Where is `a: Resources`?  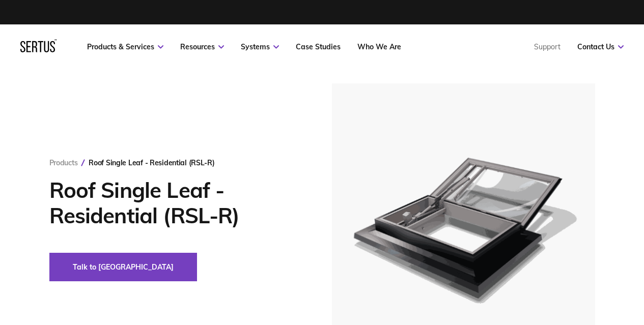
a: Resources is located at coordinates (202, 47).